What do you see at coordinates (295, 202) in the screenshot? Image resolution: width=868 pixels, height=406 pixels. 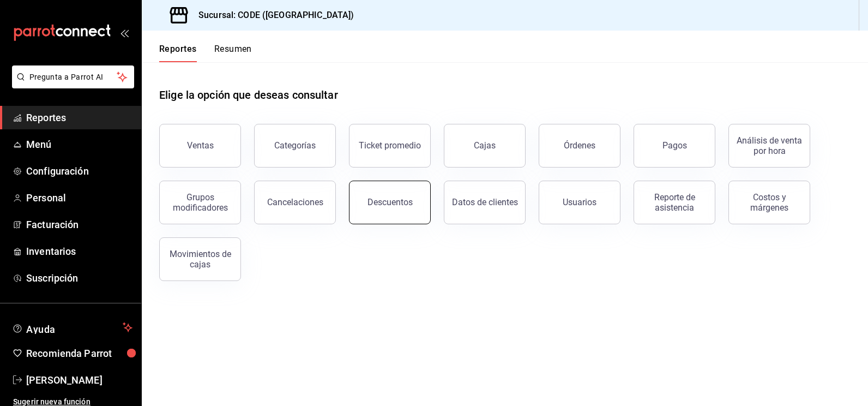 I see `button: Cancelaciones` at bounding box center [295, 202].